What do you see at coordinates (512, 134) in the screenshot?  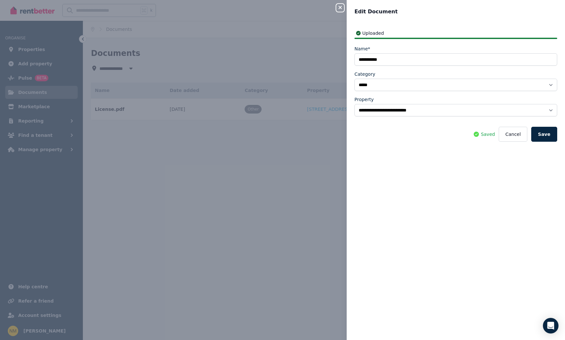 I see `button: Cancel` at bounding box center [512, 134].